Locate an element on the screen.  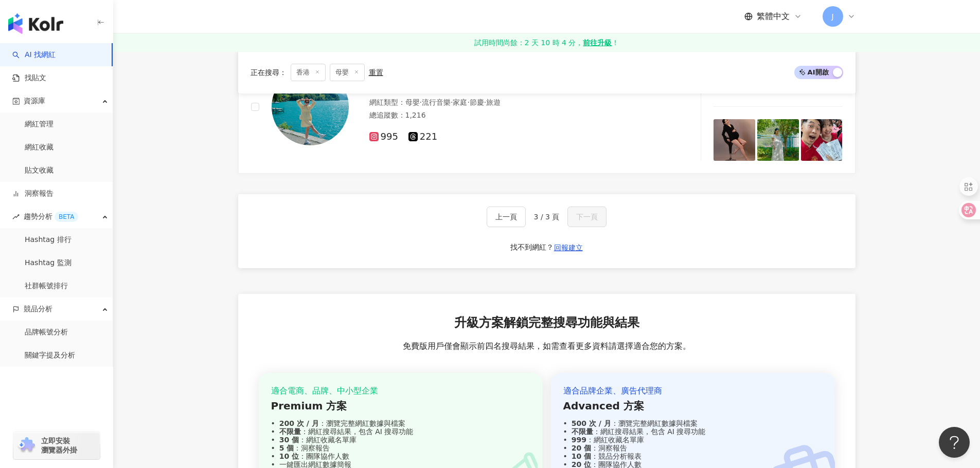
button: 上一頁 is located at coordinates (506, 217).